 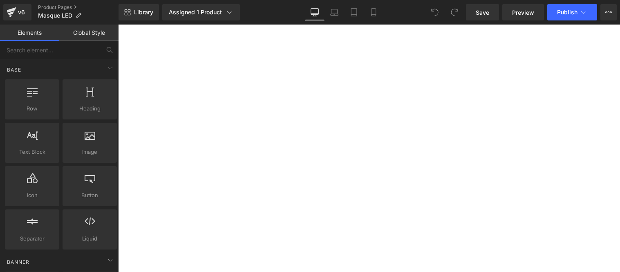 I want to click on button: Undo, so click(x=435, y=12).